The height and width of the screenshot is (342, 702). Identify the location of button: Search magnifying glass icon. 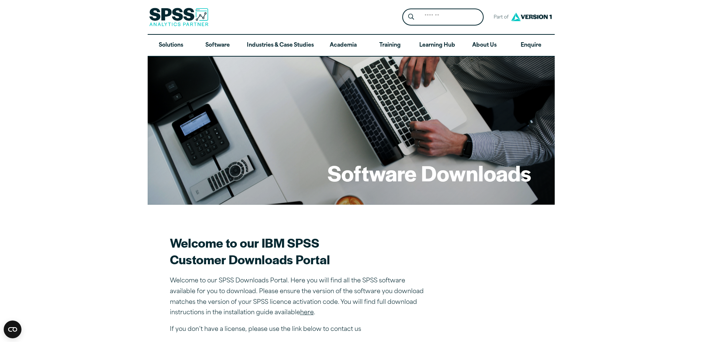
(411, 17).